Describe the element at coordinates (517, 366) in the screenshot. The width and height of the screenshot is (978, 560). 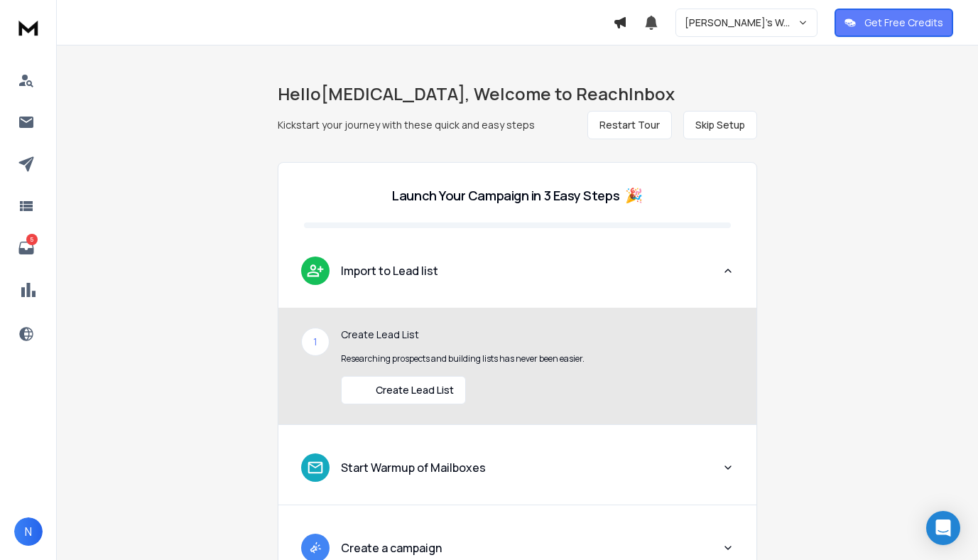
I see `div: leadImport to Lead list` at that location.